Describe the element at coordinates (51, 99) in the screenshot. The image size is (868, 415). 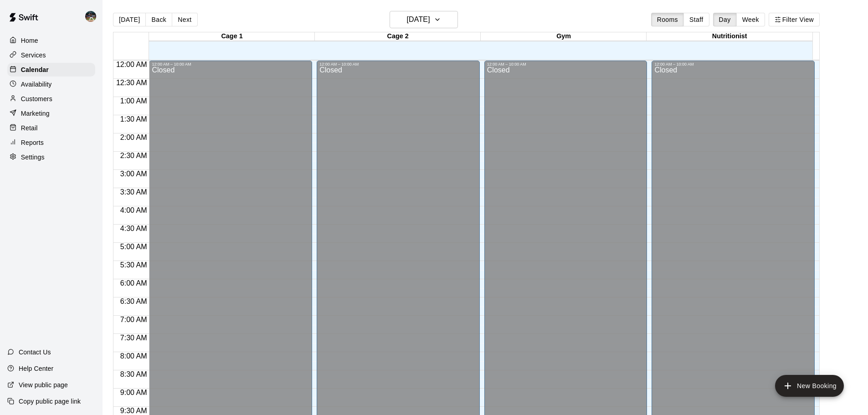
I see `div: Customers` at that location.